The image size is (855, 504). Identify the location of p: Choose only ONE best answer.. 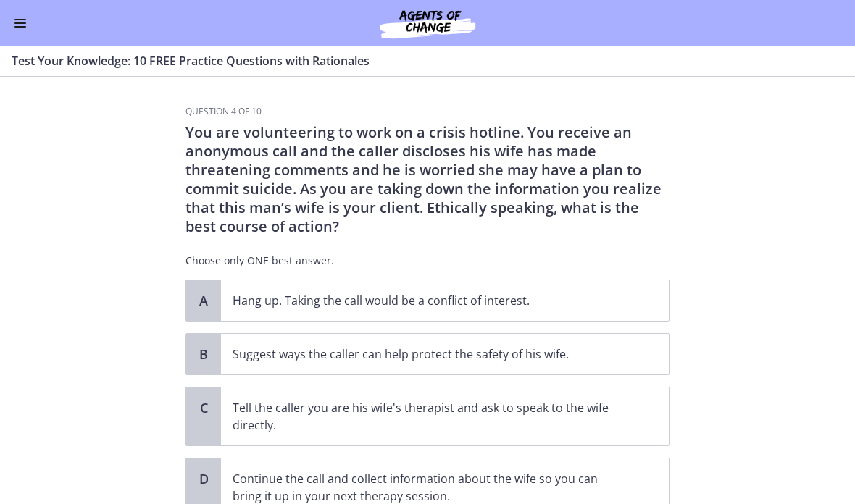
(428, 260).